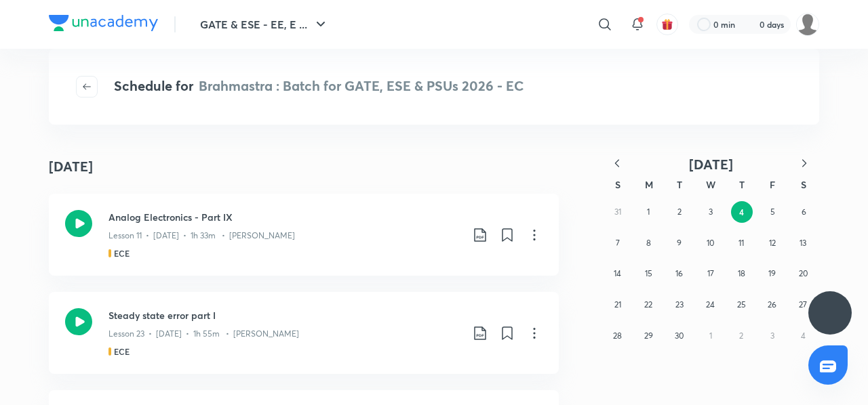 This screenshot has width=868, height=405. Describe the element at coordinates (648, 305) in the screenshot. I see `button: September 22, 2025` at that location.